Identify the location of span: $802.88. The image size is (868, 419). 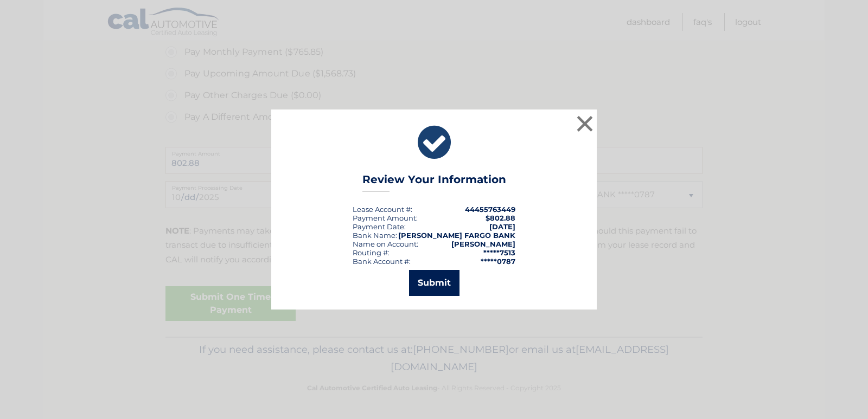
(500, 218).